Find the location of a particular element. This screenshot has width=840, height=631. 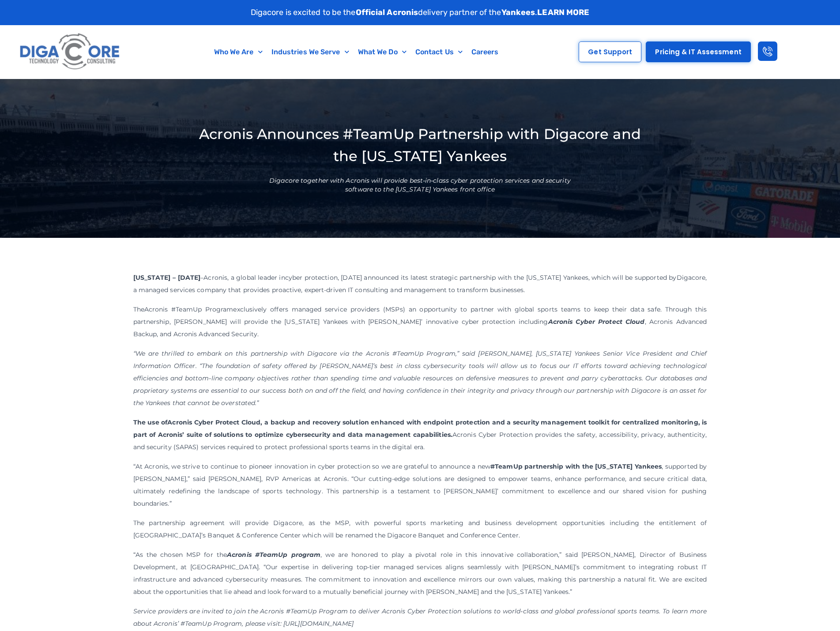

a: Get Support is located at coordinates (610, 52).